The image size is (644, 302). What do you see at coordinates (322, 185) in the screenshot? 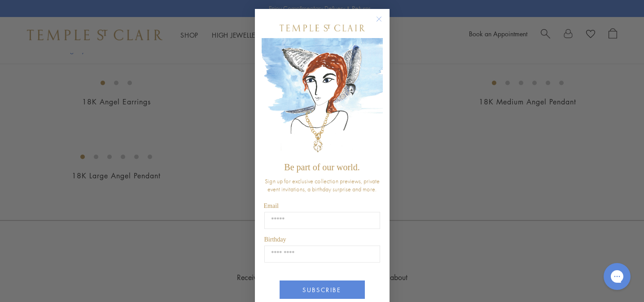
I see `span: Sign up for exclusive collection previews, private event invitations, a birthday surprise and more.` at bounding box center [322, 185].